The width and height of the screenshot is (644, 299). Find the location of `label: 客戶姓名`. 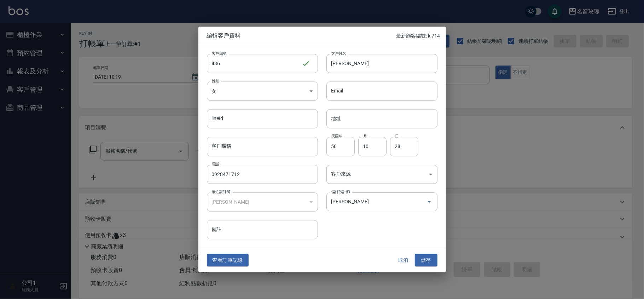

label: 客戶姓名 is located at coordinates (339, 53).